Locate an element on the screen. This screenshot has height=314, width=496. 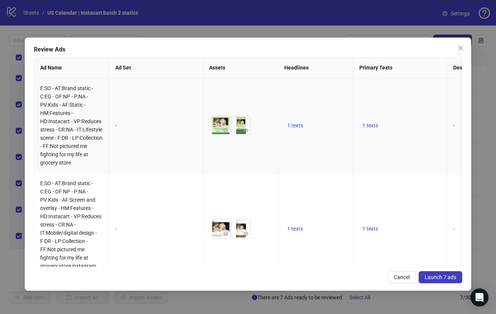
span: Launch 7 ads is located at coordinates (441, 277).